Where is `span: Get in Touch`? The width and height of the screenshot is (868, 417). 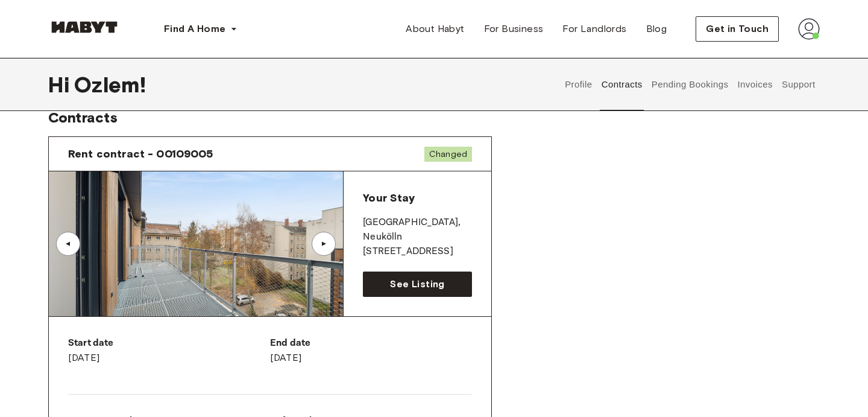 span: Get in Touch is located at coordinates (737, 29).